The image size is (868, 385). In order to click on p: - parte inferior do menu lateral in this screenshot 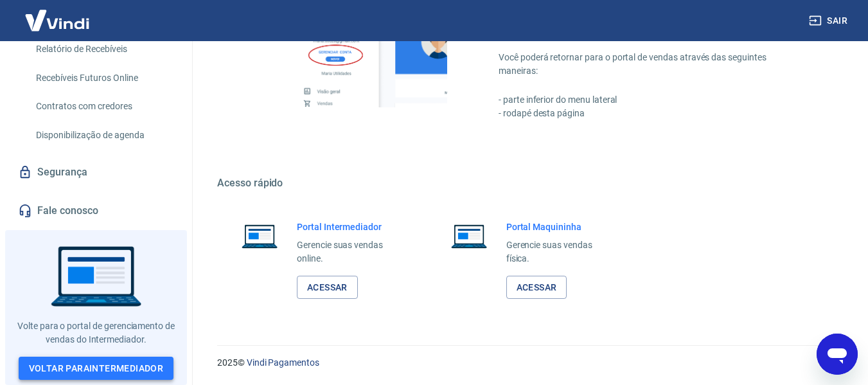, I will do `click(653, 100)`.